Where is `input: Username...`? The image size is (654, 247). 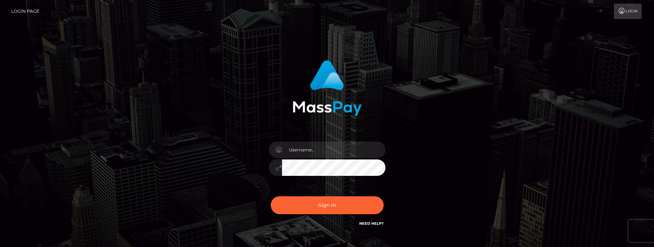
input: Username... is located at coordinates (334, 149).